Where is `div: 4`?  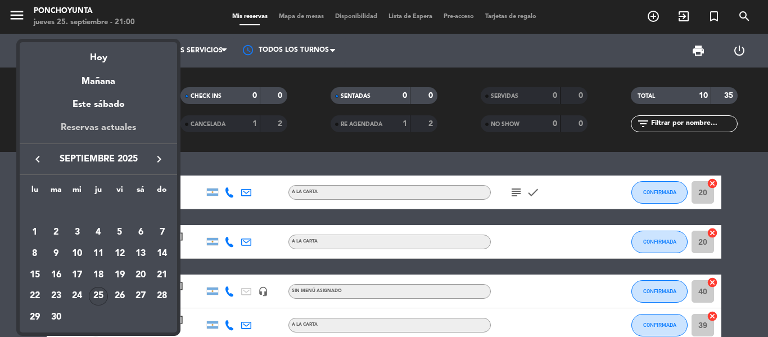
div: 4 is located at coordinates (98, 232).